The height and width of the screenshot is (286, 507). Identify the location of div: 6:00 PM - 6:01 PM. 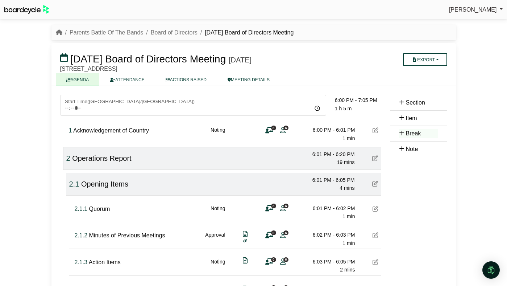
(330, 130).